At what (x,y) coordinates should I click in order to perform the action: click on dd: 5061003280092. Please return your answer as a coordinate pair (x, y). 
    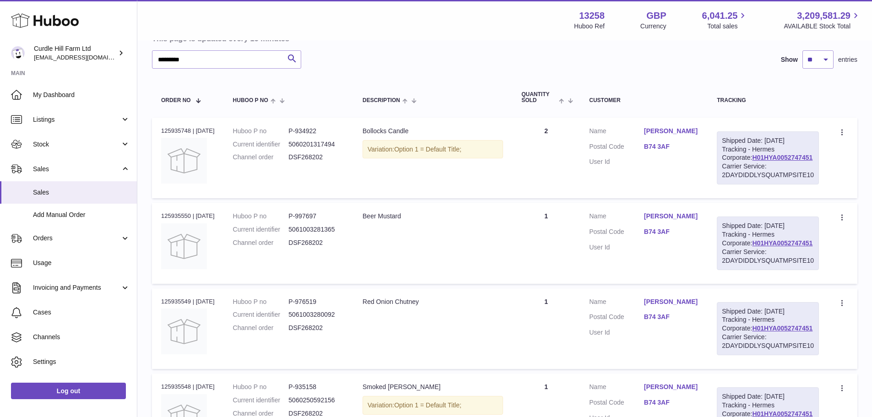
    Looking at the image, I should click on (316, 314).